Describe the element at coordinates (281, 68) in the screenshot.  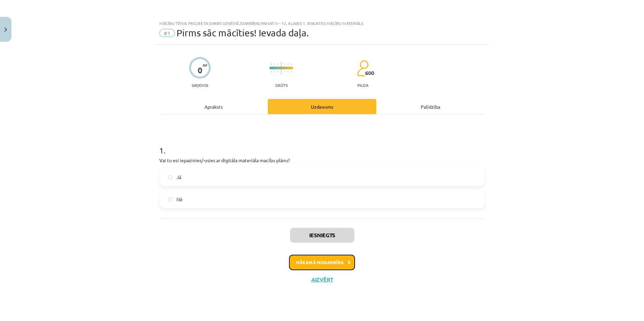
I see `img: icon-long-line-d9ea69661e0d244f92f715978eff75569469978d946b2353a9bb055b3ed8787d.svg` at that location.